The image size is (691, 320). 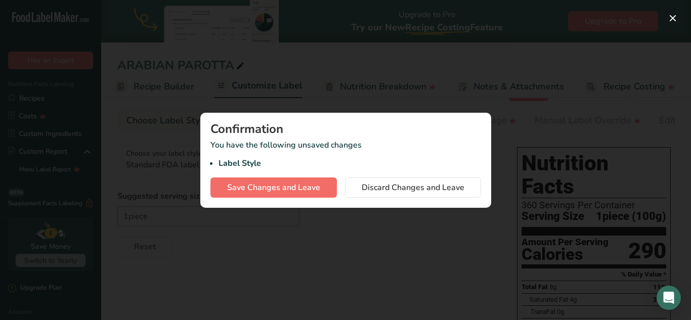 I want to click on p: You have the following unsaved changes, so click(x=346, y=154).